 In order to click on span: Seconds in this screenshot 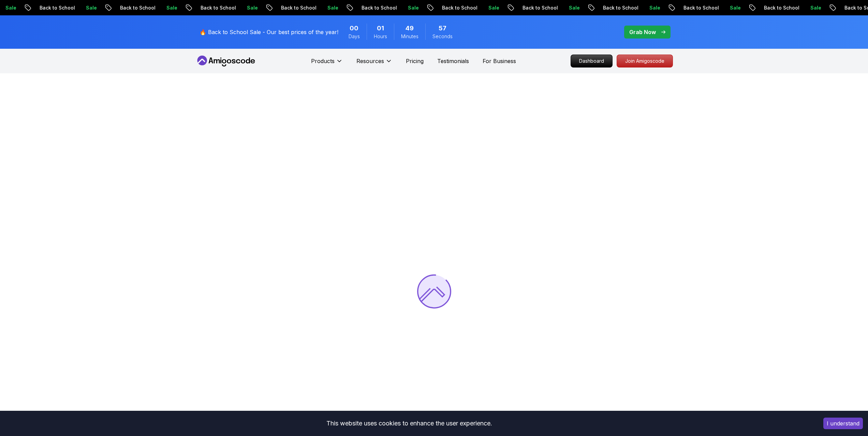, I will do `click(442, 37)`.